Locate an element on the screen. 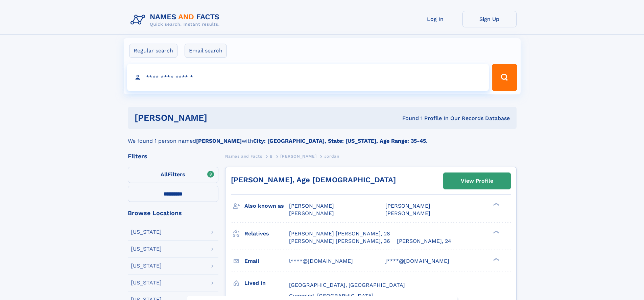  a: Names and Facts is located at coordinates (244, 156).